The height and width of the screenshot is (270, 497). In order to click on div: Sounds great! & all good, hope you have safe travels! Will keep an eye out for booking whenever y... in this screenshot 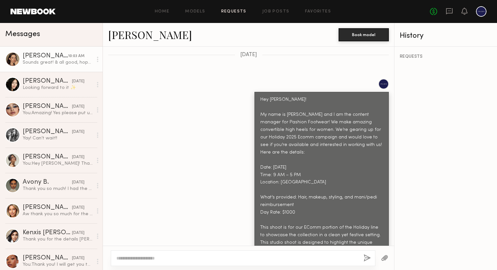, I will do `click(57, 62)`.